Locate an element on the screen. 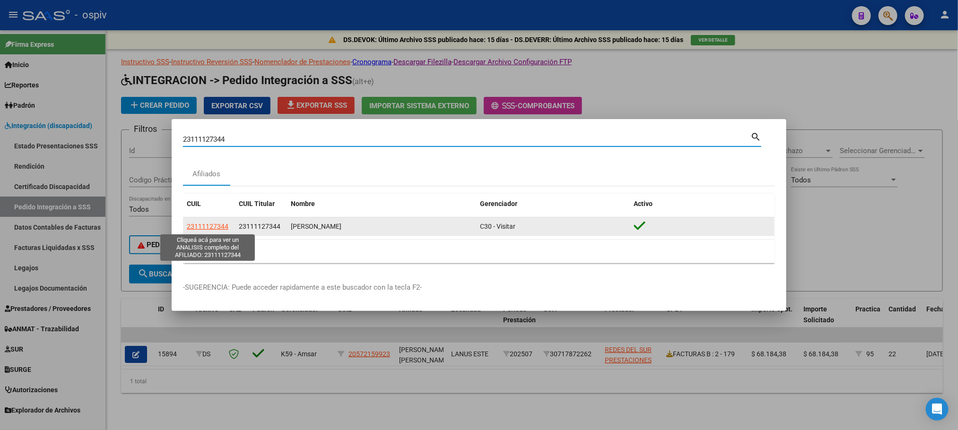 Image resolution: width=958 pixels, height=430 pixels. span: Activo is located at coordinates (643, 204).